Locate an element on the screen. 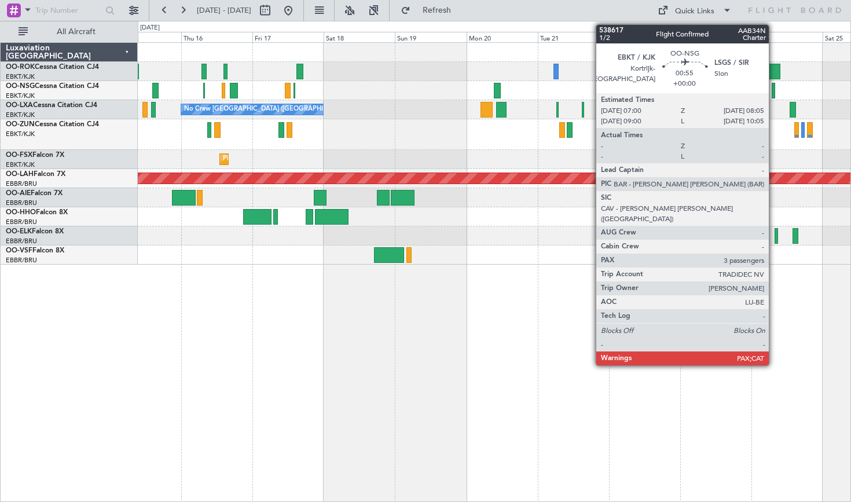  a: OO-HHOFalcon 8X is located at coordinates (36, 212).